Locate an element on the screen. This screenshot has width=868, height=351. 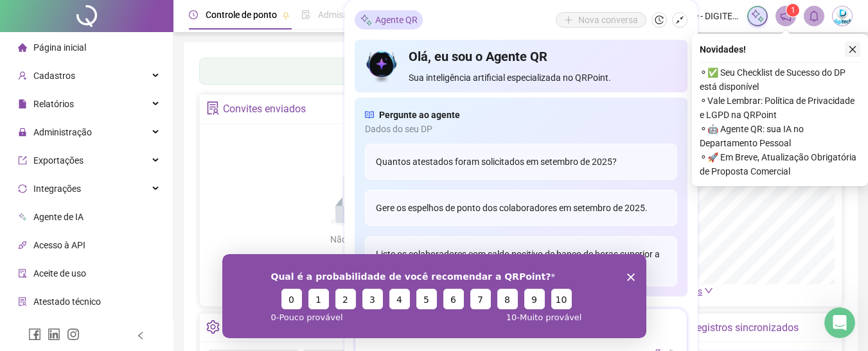
span: ⚬ 🤖 Agente QR: sua IA no Departamento Pessoal is located at coordinates (780, 136).